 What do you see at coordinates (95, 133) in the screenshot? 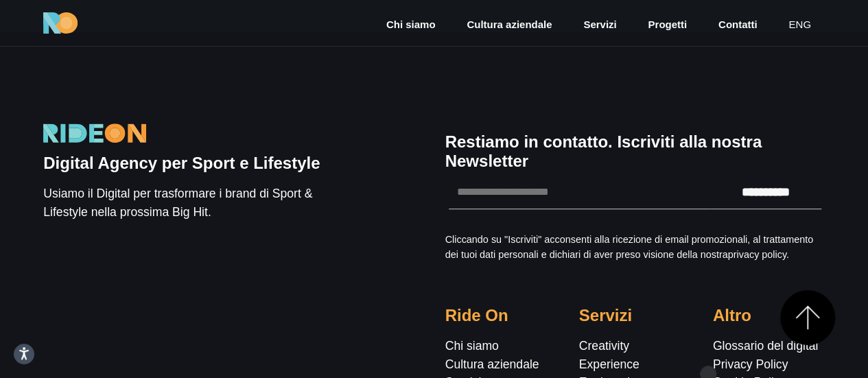
I see `img: Logo` at bounding box center [95, 133].